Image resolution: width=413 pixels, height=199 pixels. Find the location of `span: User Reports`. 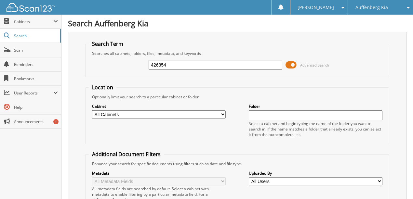

span: User Reports is located at coordinates (33, 93).